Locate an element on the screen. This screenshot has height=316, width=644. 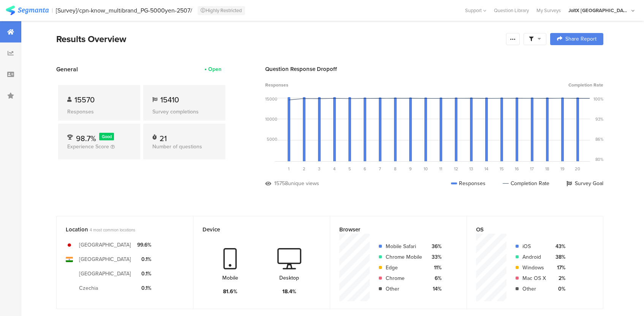
span: 13 is located at coordinates (471, 169).